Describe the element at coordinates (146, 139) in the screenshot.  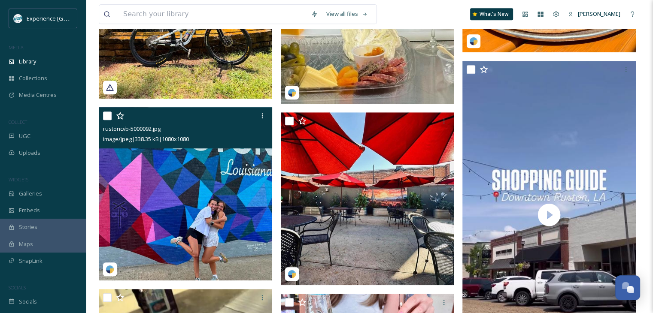
I see `span: image/jpeg | 338.35 kB | 1080 x 1080` at that location.